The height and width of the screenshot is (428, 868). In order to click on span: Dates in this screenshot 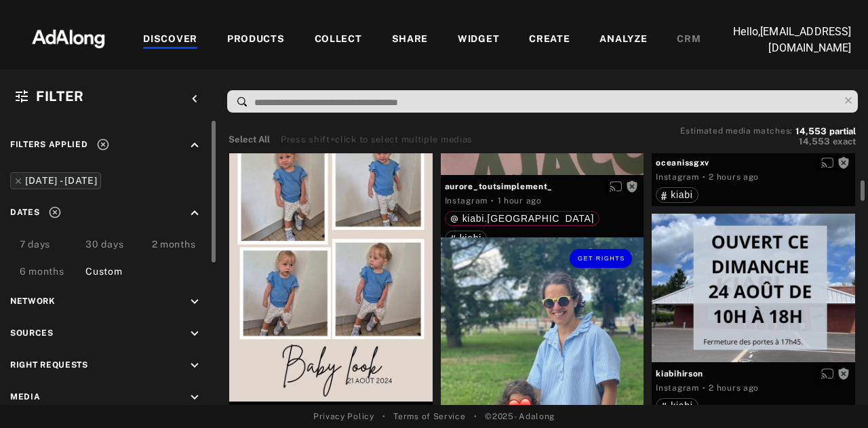, I will do `click(25, 213)`.